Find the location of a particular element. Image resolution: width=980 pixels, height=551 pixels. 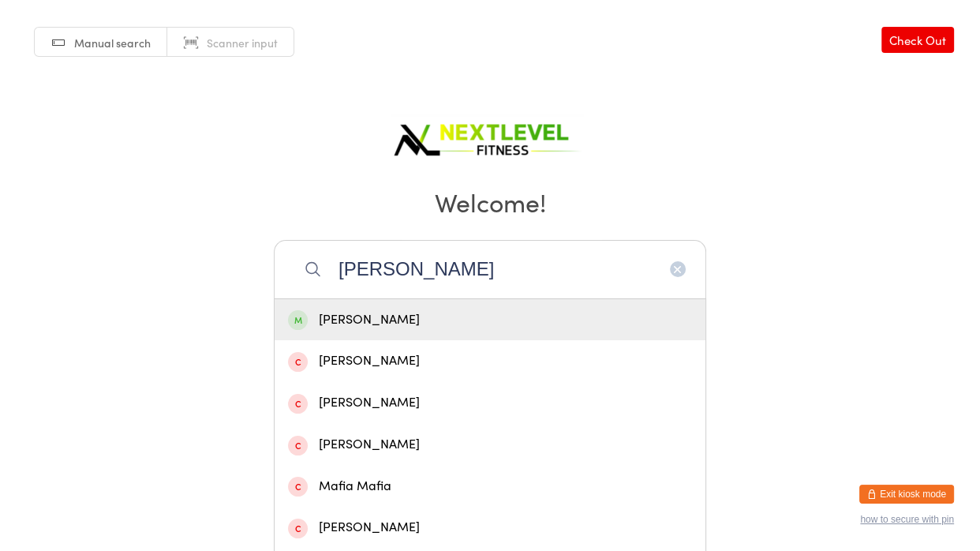

a: Check Out is located at coordinates (918, 39).